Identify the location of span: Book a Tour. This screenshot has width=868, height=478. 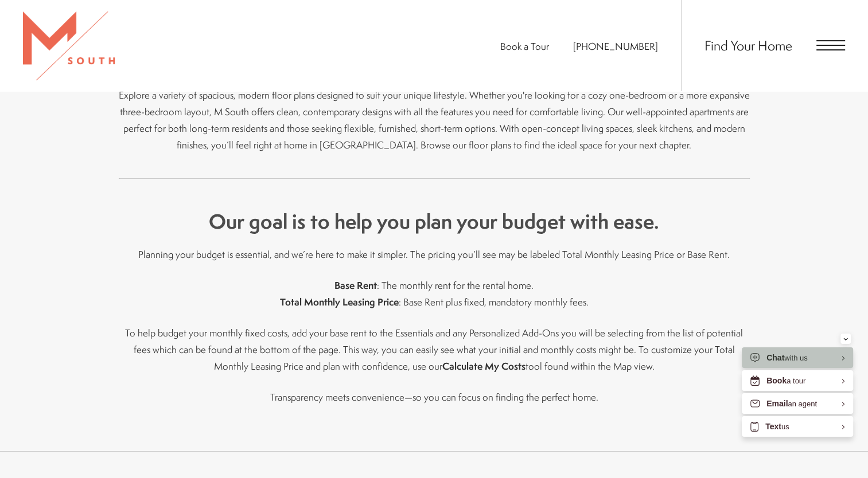
(524, 46).